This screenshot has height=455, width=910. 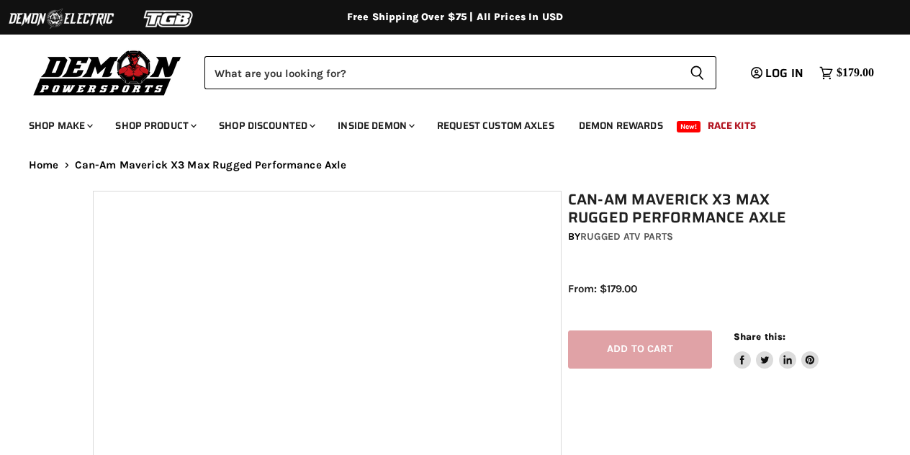 What do you see at coordinates (460, 73) in the screenshot?
I see `form: Product` at bounding box center [460, 73].